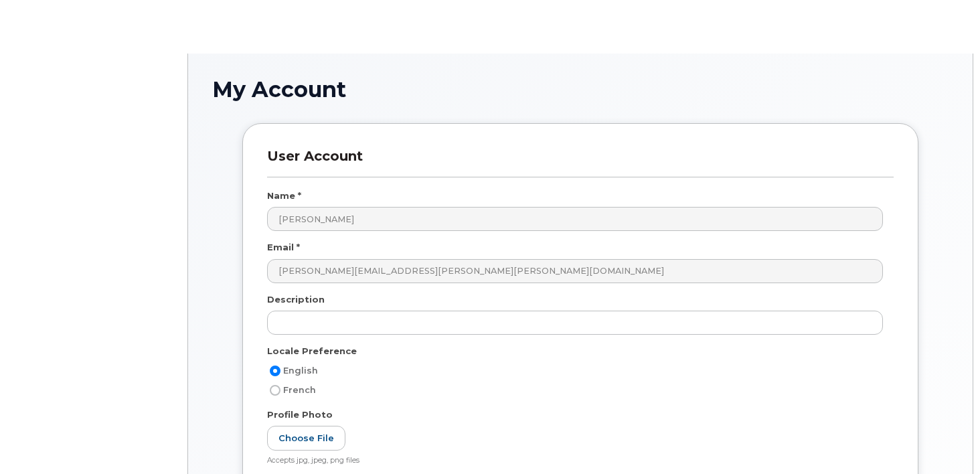 Image resolution: width=980 pixels, height=474 pixels. What do you see at coordinates (312, 351) in the screenshot?
I see `label: Locale Preference` at bounding box center [312, 351].